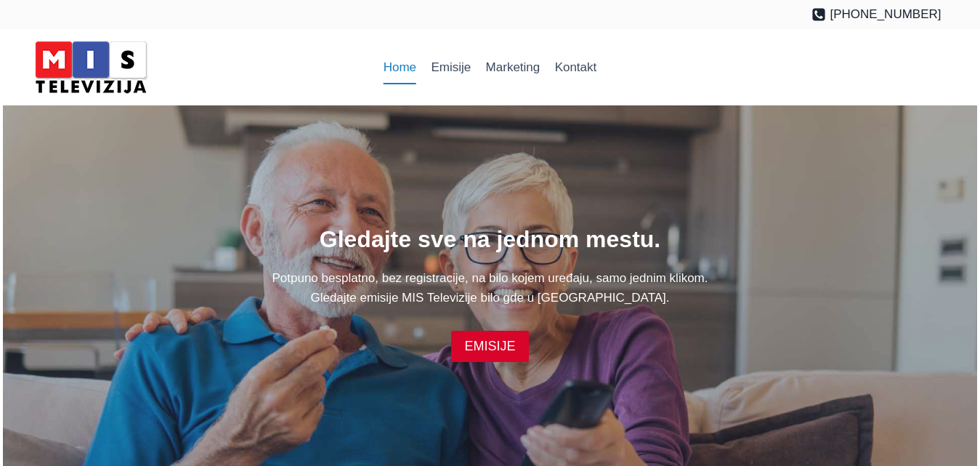 This screenshot has width=980, height=466. What do you see at coordinates (400, 67) in the screenshot?
I see `a: Home` at bounding box center [400, 67].